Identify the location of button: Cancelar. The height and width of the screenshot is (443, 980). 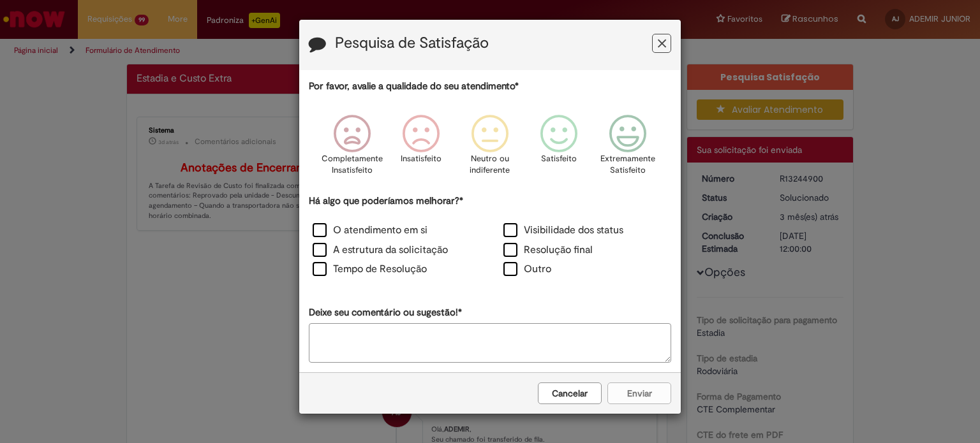
(569, 394).